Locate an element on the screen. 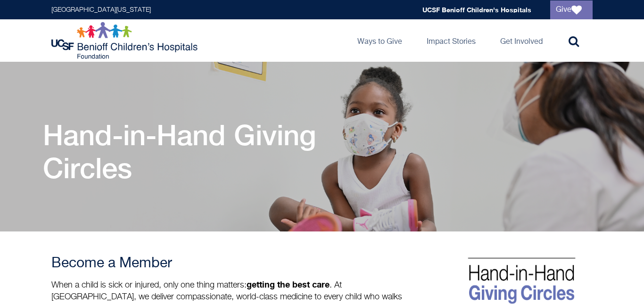 Image resolution: width=644 pixels, height=305 pixels. a: Give is located at coordinates (572, 10).